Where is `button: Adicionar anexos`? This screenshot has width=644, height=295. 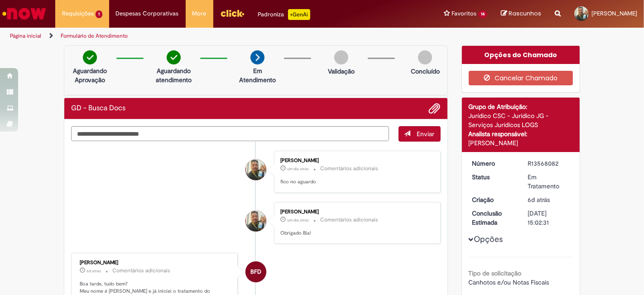
button: Adicionar anexos is located at coordinates (434, 108).